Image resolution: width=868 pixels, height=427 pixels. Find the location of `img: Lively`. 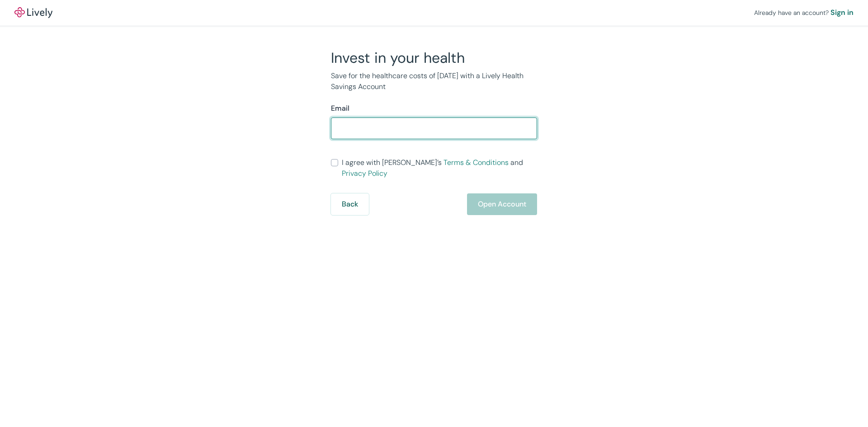

img: Lively is located at coordinates (33, 13).